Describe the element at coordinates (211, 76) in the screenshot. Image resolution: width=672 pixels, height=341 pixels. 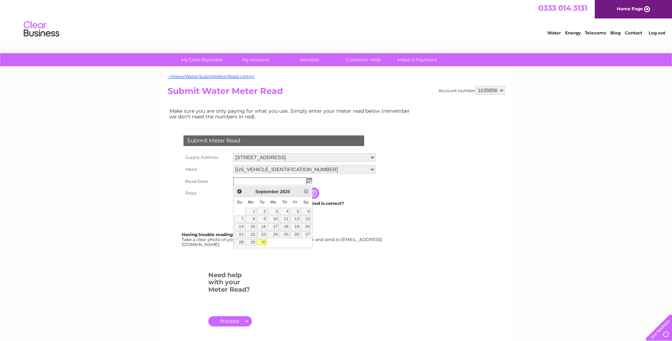
I see `a: ~/Views/Water/SubmitMeterRead.cshtml` at that location.